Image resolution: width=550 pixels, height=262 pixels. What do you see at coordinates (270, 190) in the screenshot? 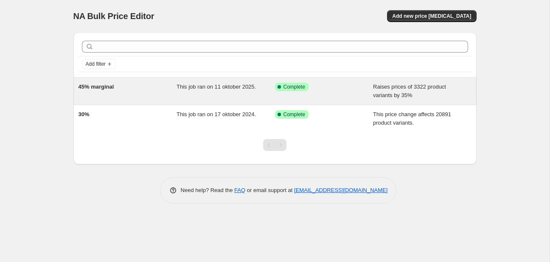
I see `span: or email support at` at bounding box center [270, 190].